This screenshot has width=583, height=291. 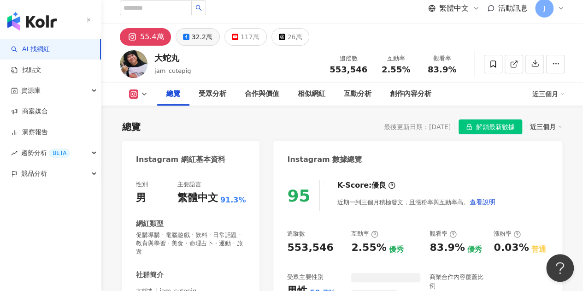 What do you see at coordinates (142, 184) in the screenshot?
I see `div: 性別` at bounding box center [142, 184].